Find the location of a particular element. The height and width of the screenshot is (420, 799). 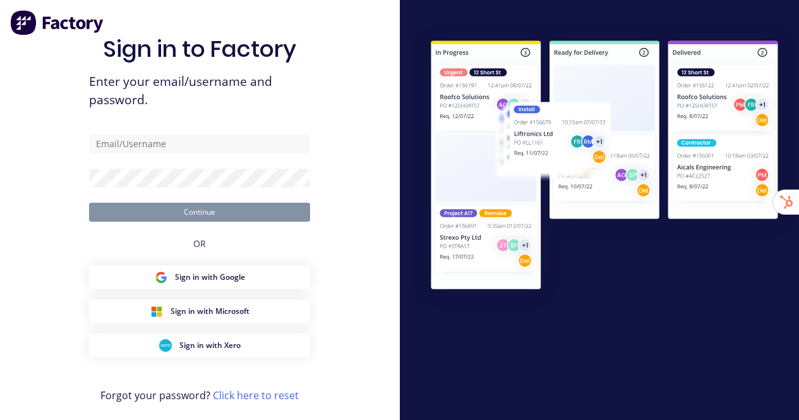

img: Xero Sign in is located at coordinates (166, 346).